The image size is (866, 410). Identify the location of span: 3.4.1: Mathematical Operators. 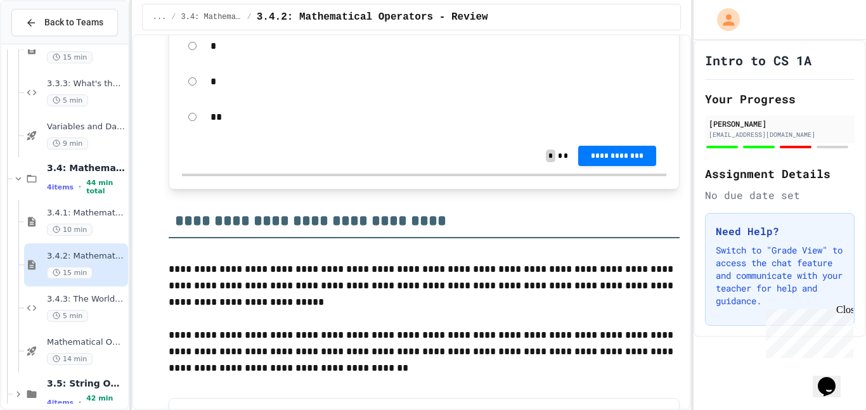
(86, 213).